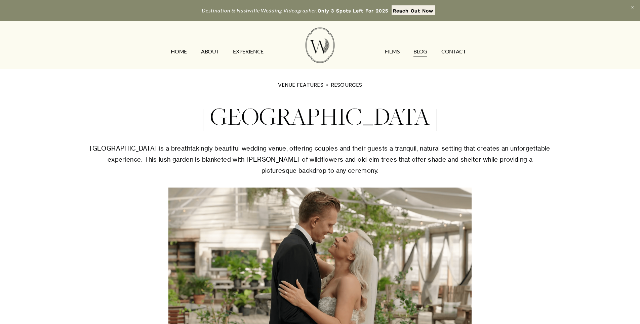  What do you see at coordinates (420, 51) in the screenshot?
I see `a: Blog` at bounding box center [420, 51].